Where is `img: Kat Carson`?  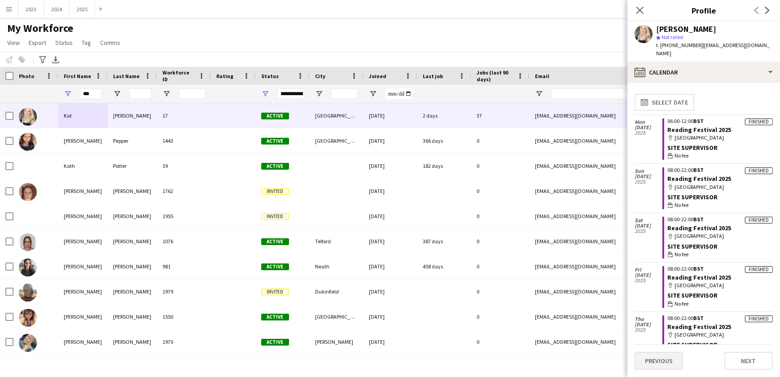
img: Kat Carson is located at coordinates (28, 117).